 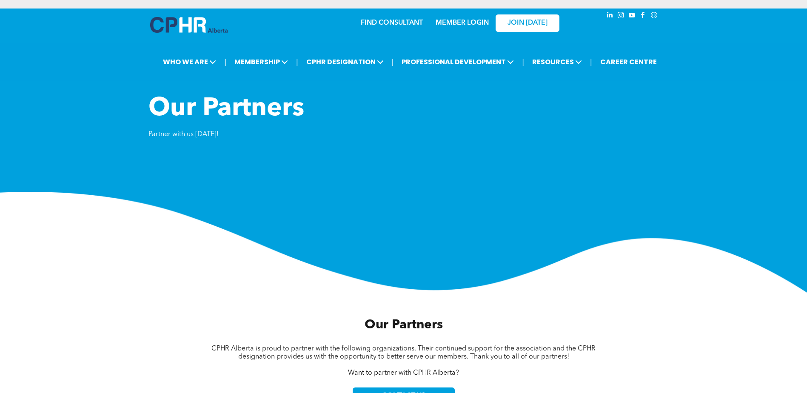 I want to click on a: Social network, so click(x=654, y=16).